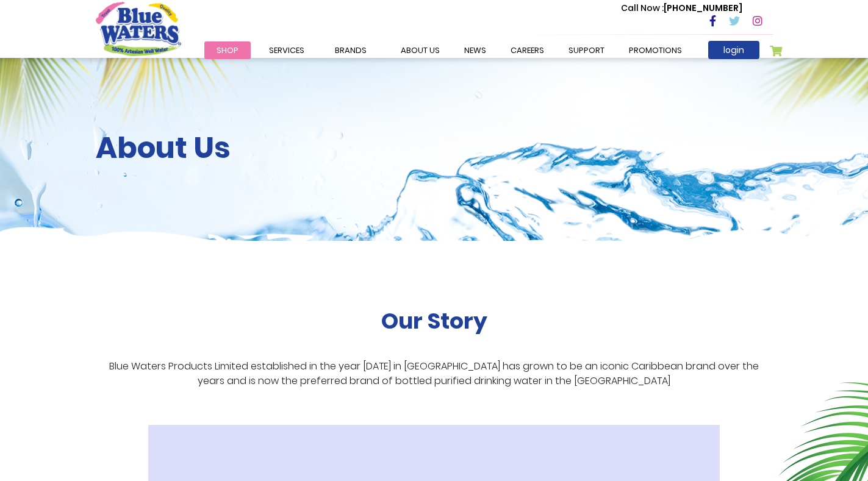 Image resolution: width=868 pixels, height=481 pixels. What do you see at coordinates (139, 29) in the screenshot?
I see `a: store logo` at bounding box center [139, 29].